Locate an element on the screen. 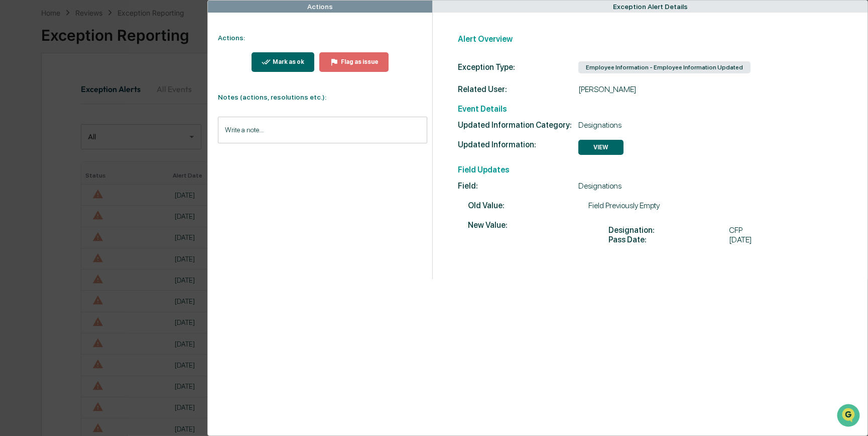  button: Open customer support is located at coordinates (13, 13).